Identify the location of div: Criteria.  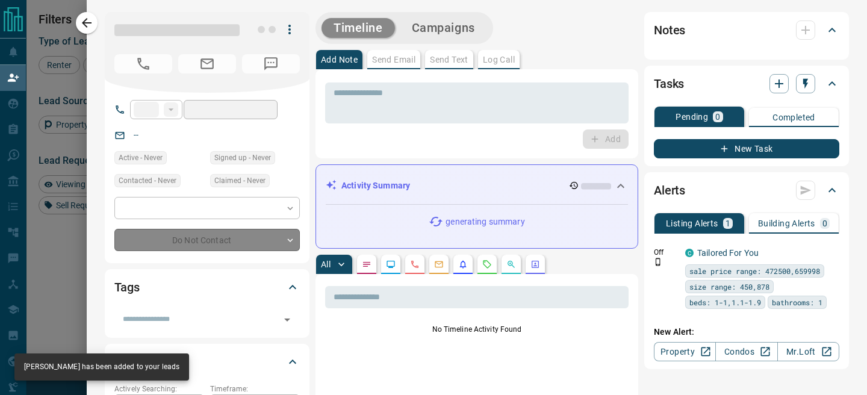
(207, 362).